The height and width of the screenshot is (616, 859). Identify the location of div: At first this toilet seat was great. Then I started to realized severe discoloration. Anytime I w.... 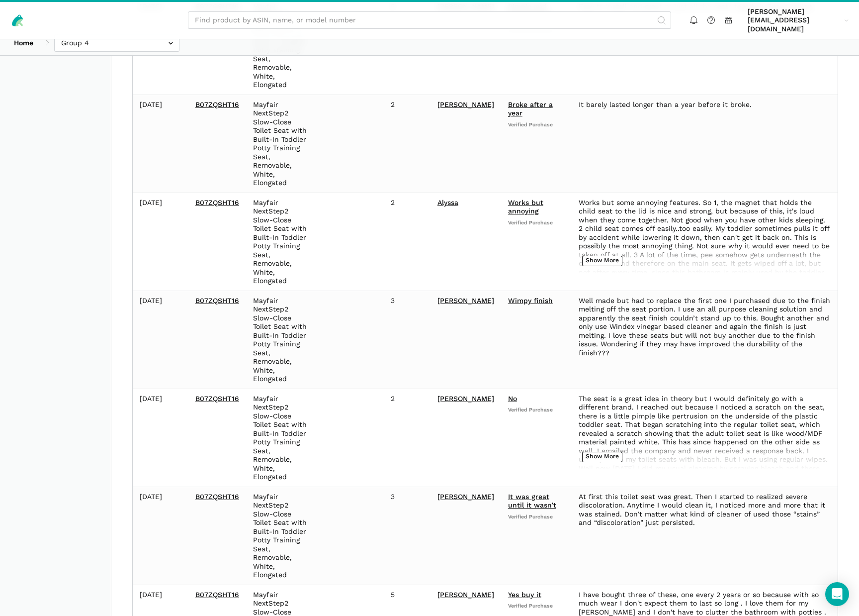
(705, 510).